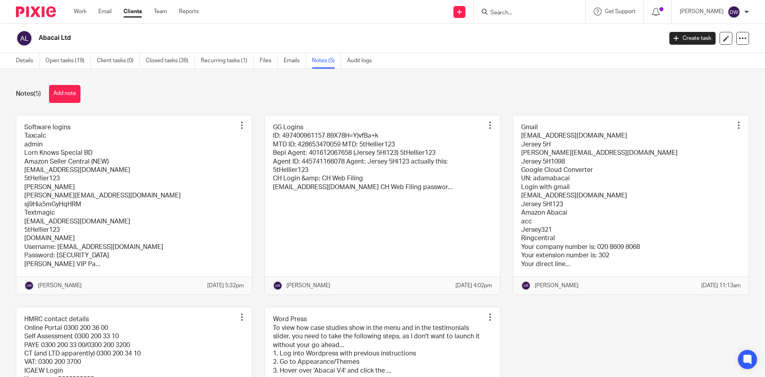 Image resolution: width=765 pixels, height=377 pixels. I want to click on a: Audit logs, so click(362, 61).